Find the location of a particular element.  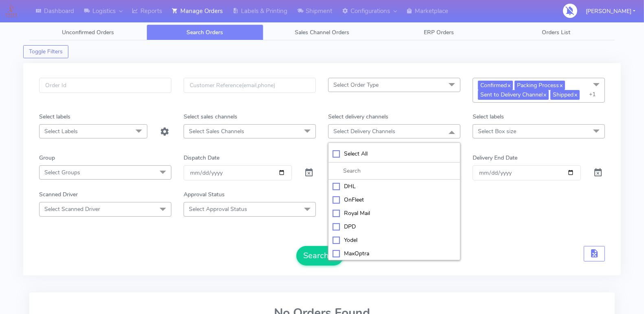

label: Delivery End Date is located at coordinates (495, 157).